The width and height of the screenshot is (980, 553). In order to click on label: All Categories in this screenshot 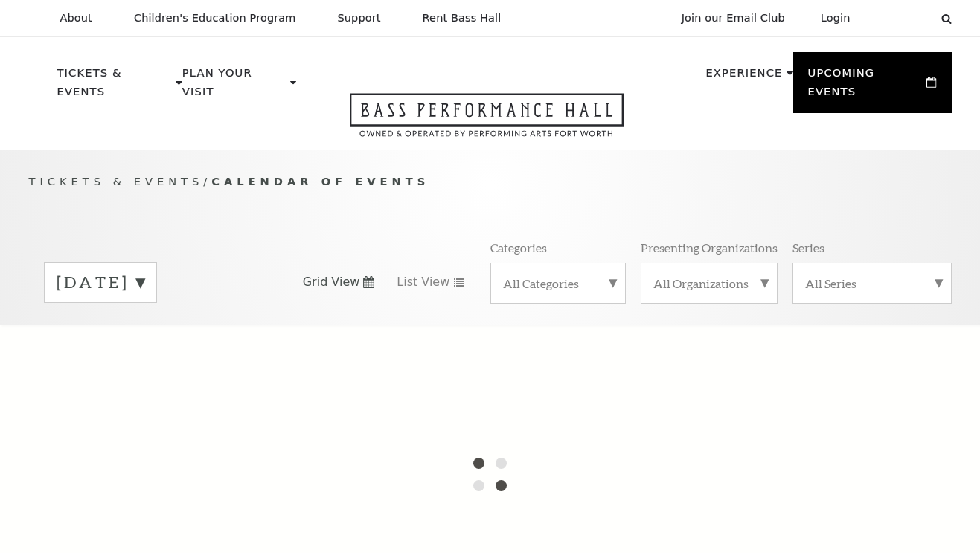, I will do `click(558, 283)`.